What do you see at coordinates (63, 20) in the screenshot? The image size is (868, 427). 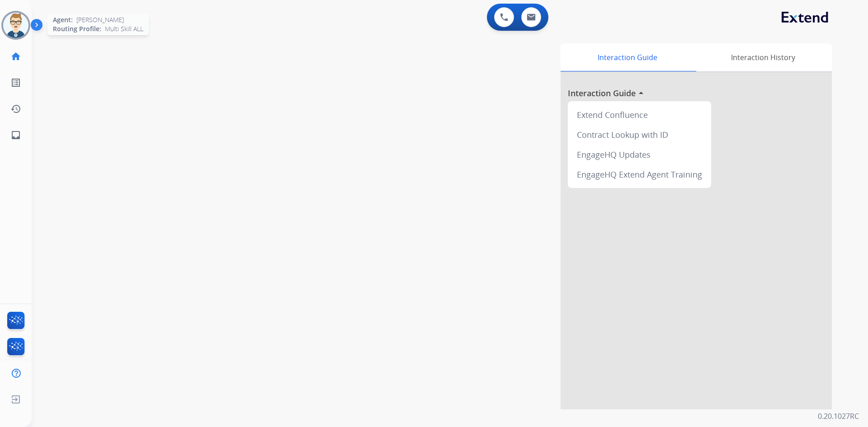 I see `span: Agent:` at bounding box center [63, 20].